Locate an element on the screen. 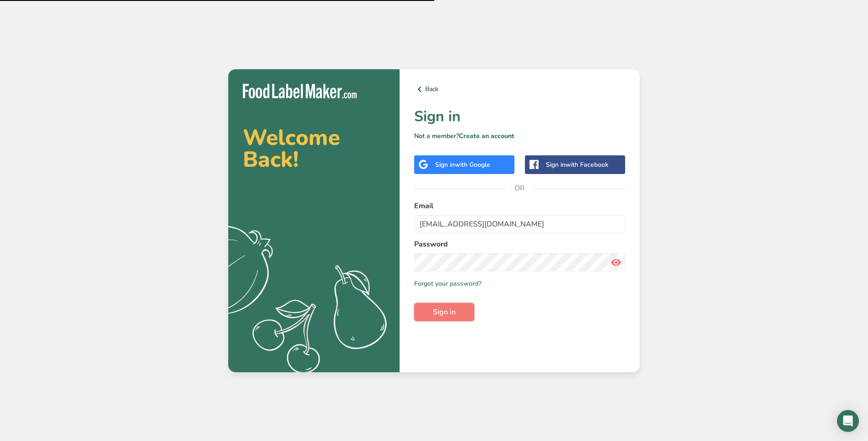  span: Sign in is located at coordinates (444, 312).